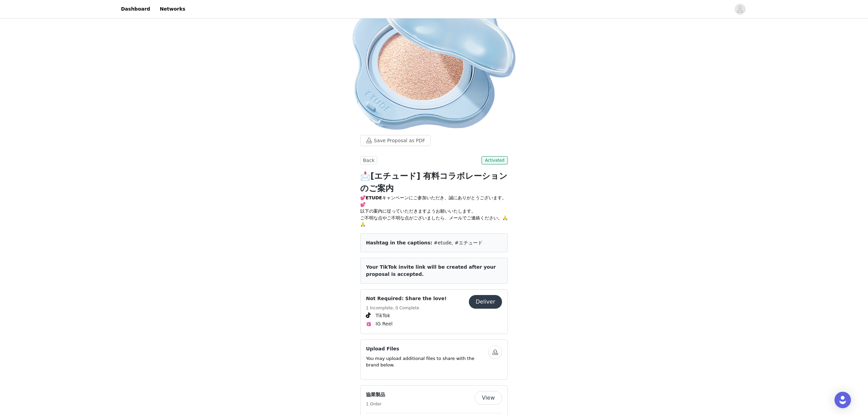 This screenshot has width=868, height=415. I want to click on p: ご不明な点やご不明な点がございましたら、メールでご連絡ください。🙏🙏, so click(434, 221).